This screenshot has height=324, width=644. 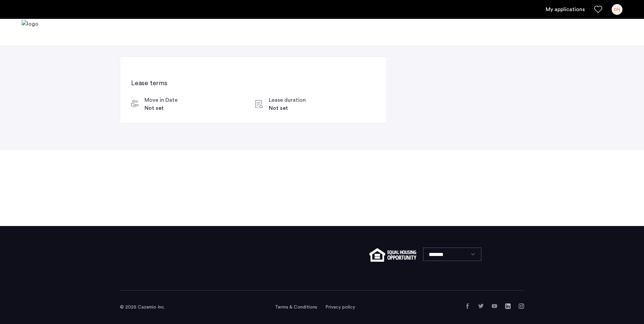 I want to click on img: logo, so click(x=30, y=32).